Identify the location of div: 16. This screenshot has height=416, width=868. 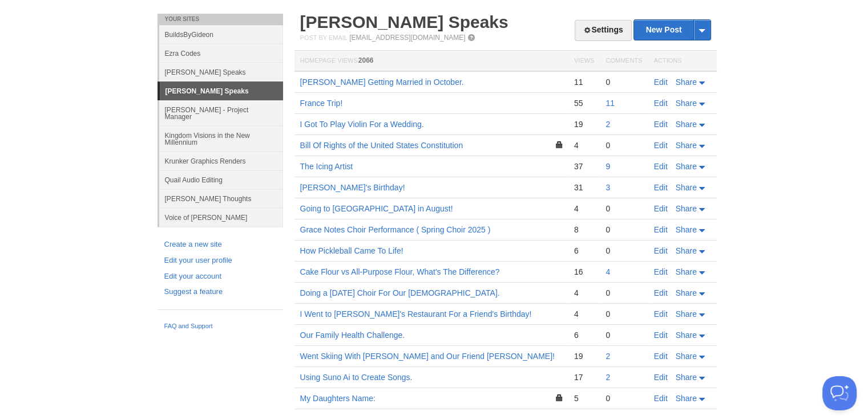
(583, 272).